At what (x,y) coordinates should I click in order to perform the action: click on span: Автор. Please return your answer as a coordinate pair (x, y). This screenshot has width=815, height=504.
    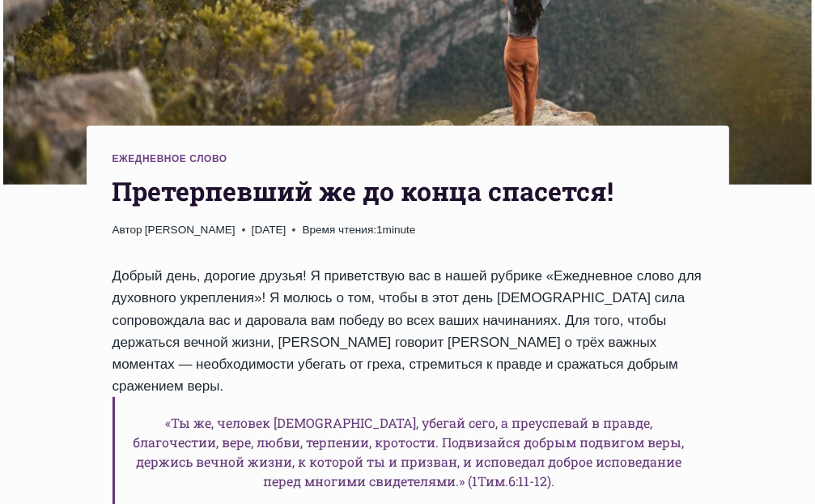
    Looking at the image, I should click on (127, 230).